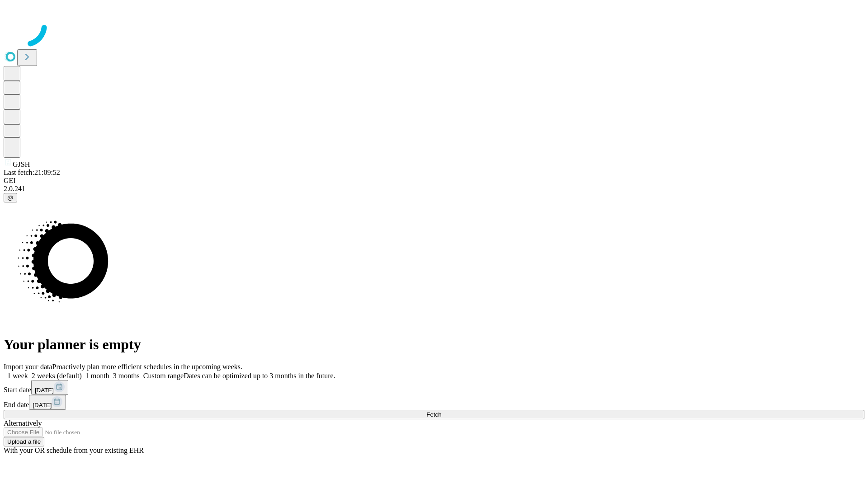 The image size is (868, 488). Describe the element at coordinates (147, 366) in the screenshot. I see `span: Proactively plan more efficient schedules in the upcoming weeks.` at that location.